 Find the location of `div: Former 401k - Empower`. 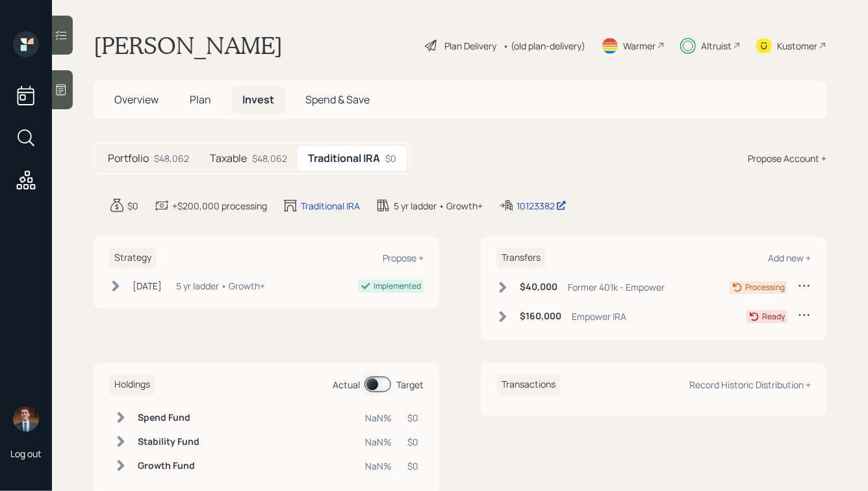

div: Former 401k - Empower is located at coordinates (616, 287).